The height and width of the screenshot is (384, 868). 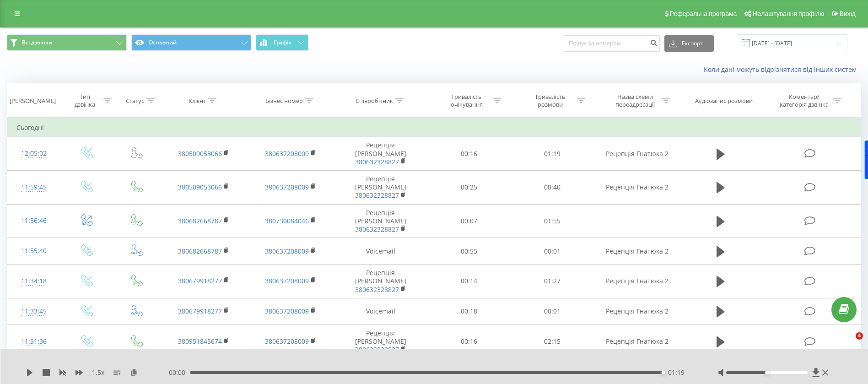 I want to click on span: Графік, so click(x=282, y=43).